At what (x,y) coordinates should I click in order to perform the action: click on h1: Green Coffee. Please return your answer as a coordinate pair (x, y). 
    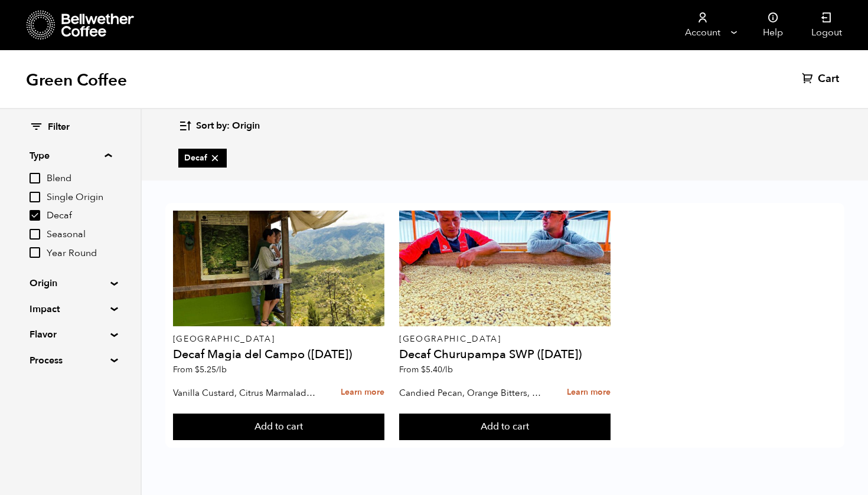
    Looking at the image, I should click on (76, 80).